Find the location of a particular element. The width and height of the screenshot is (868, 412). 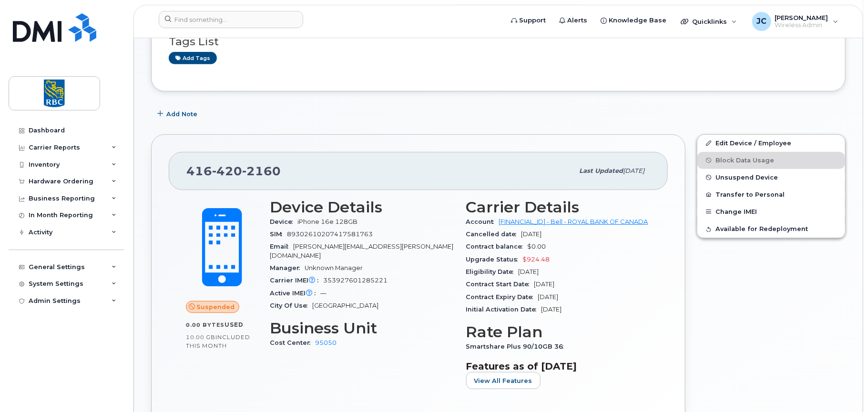

span: Eligibility Date is located at coordinates (493, 271).